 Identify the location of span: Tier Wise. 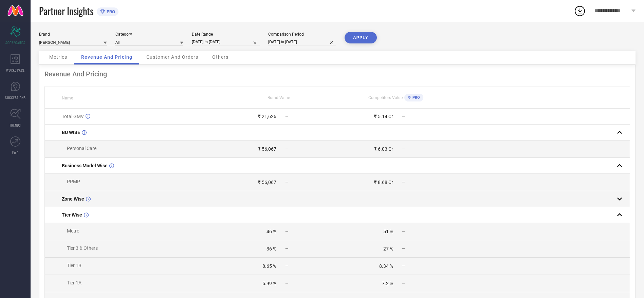
(72, 215).